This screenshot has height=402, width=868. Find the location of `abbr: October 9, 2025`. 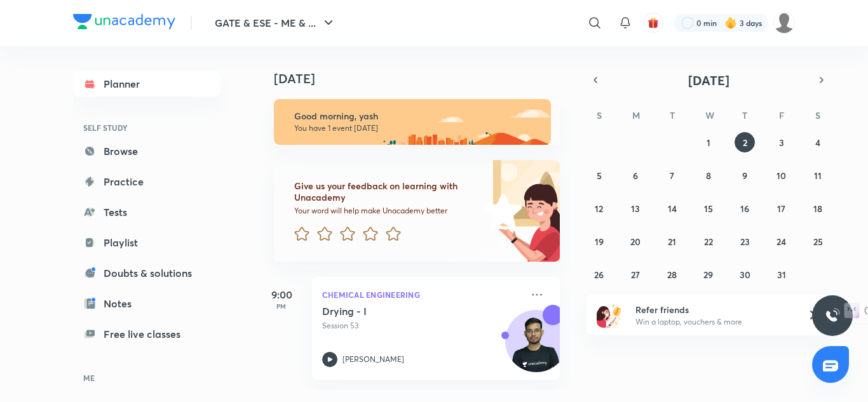

abbr: October 9, 2025 is located at coordinates (745, 175).